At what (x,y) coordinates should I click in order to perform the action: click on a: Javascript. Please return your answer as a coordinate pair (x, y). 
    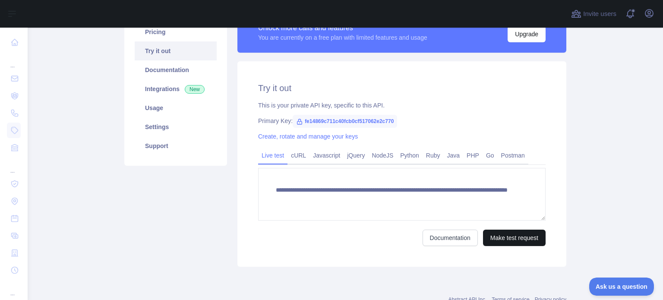
    Looking at the image, I should click on (326, 155).